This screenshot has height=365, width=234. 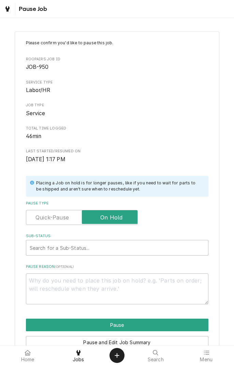 What do you see at coordinates (117, 203) in the screenshot?
I see `label: Pause Type` at bounding box center [117, 203].